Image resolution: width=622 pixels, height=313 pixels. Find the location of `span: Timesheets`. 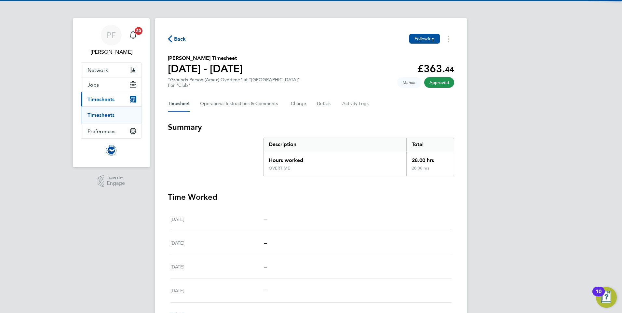

span: Timesheets is located at coordinates (101, 99).